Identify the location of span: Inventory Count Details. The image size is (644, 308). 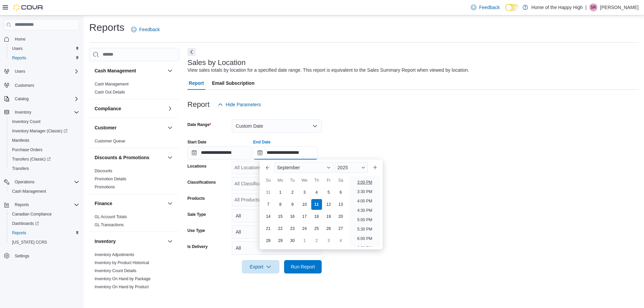
(115, 271).